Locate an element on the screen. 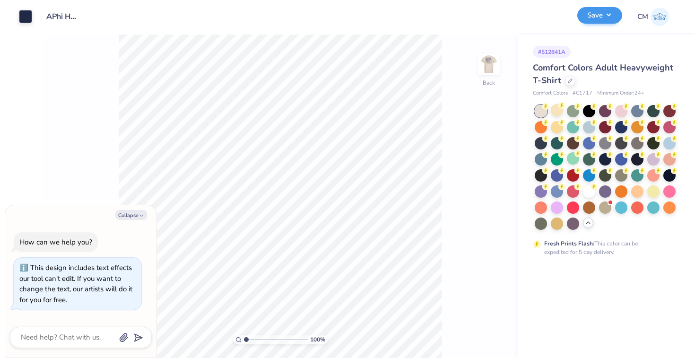  span: # C1717 is located at coordinates (583, 93).